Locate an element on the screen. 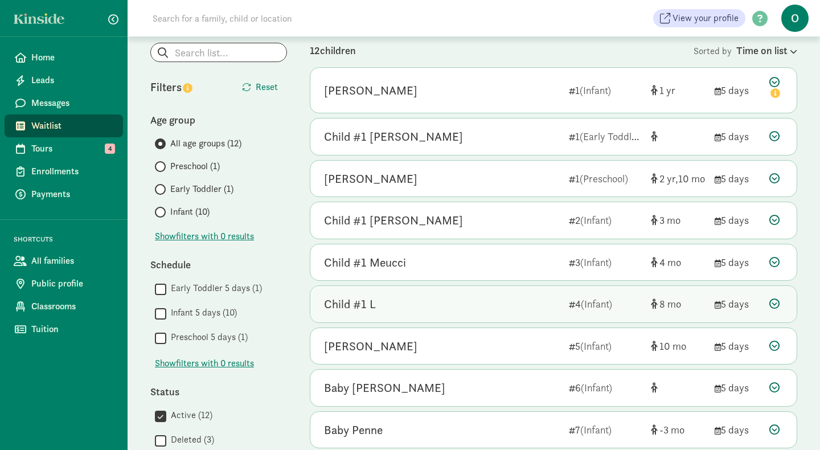  div: 3 is located at coordinates (605, 262).